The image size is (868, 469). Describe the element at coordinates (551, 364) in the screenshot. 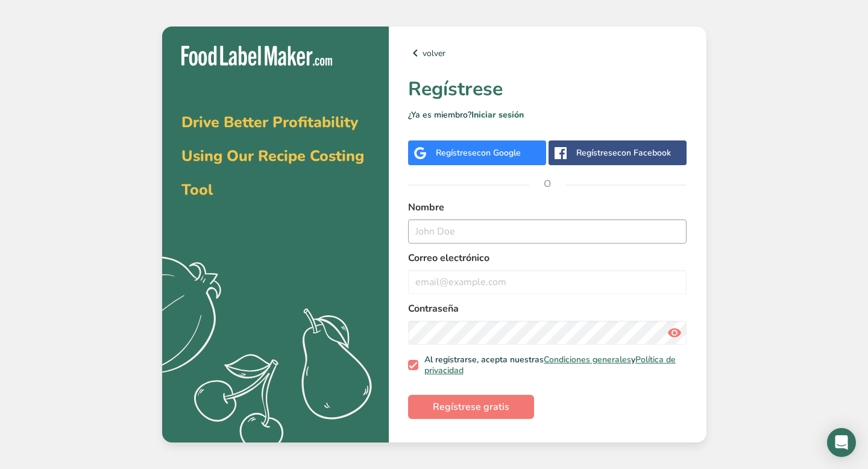

I see `span: Al registrarse, acepta nuestras y` at that location.